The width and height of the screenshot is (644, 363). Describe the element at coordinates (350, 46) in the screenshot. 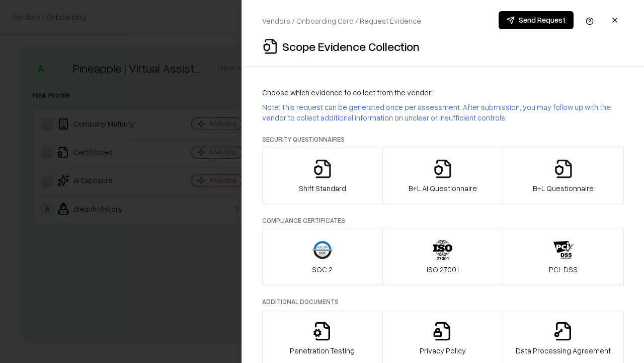

I see `p: Scope Evidence Collection` at that location.